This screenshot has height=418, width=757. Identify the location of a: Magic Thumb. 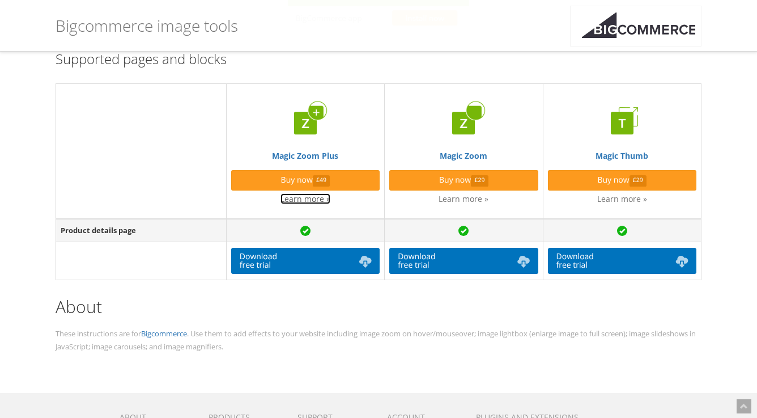
(622, 130).